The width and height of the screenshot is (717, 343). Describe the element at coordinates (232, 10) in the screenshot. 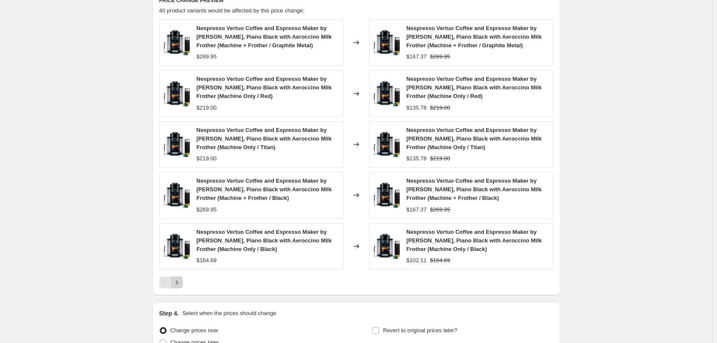

I see `span: 40 product variants would be affected by this price change:` at that location.